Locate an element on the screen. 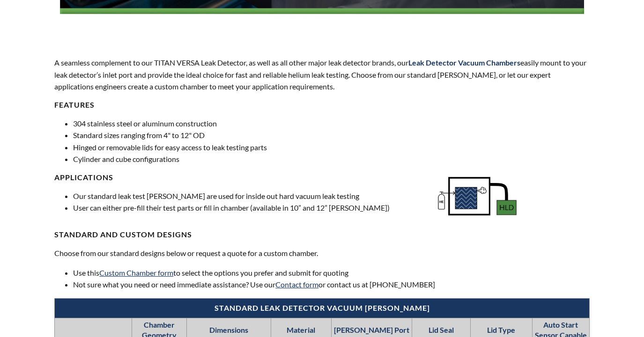  h4: Applications is located at coordinates (240, 177).